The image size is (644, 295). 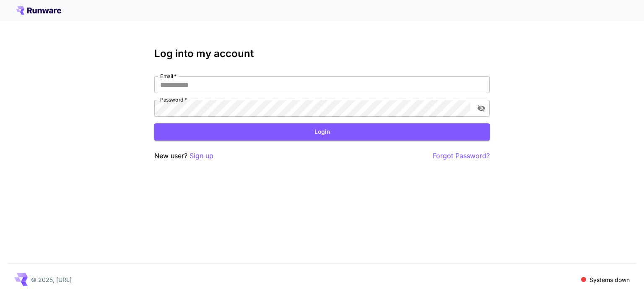 I want to click on button: toggle password visibility, so click(x=481, y=109).